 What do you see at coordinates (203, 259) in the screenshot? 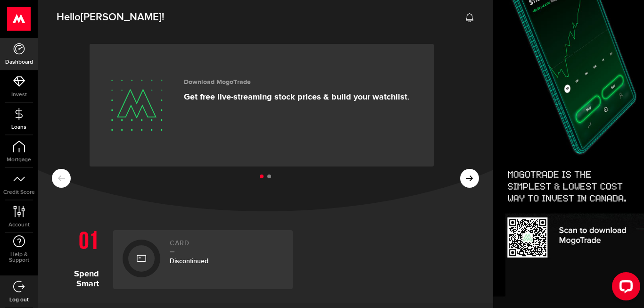
I see `a: CardDiscontinued` at bounding box center [203, 259].